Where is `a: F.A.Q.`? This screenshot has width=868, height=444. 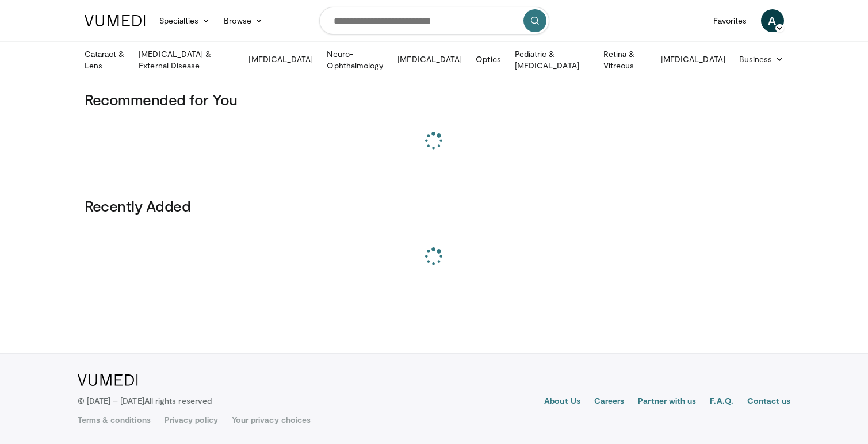 a: F.A.Q. is located at coordinates (722, 402).